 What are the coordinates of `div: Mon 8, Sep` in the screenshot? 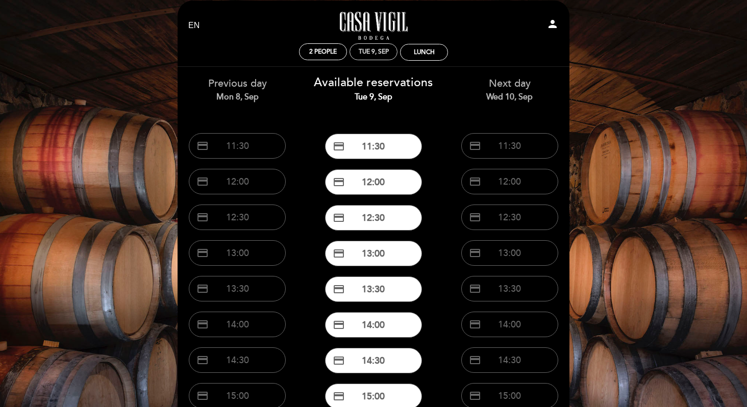 It's located at (237, 97).